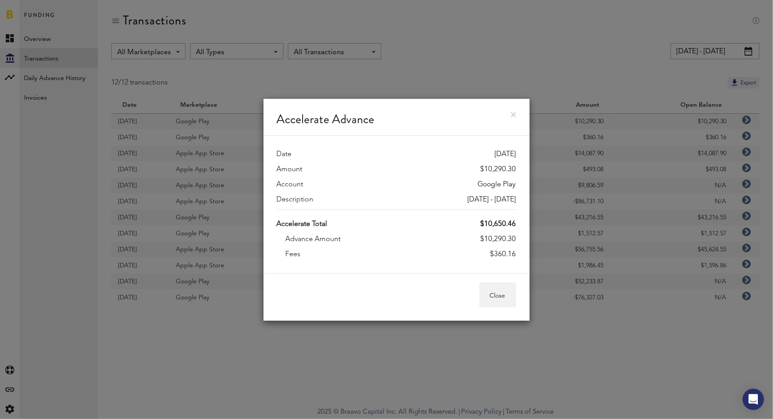 This screenshot has height=419, width=773. What do you see at coordinates (498, 295) in the screenshot?
I see `button: Close` at bounding box center [498, 295].